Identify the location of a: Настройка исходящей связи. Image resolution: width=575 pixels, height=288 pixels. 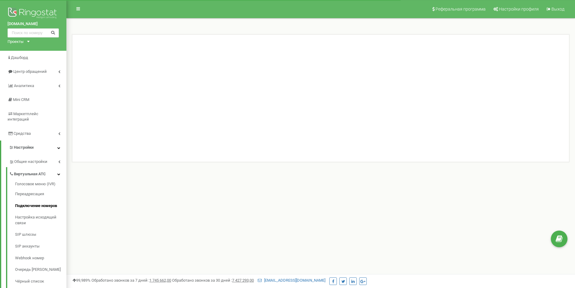
(41, 220).